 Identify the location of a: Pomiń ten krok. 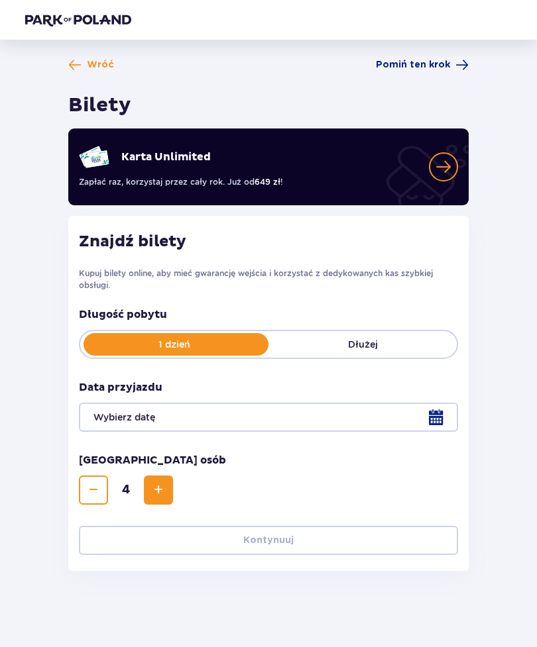
(422, 65).